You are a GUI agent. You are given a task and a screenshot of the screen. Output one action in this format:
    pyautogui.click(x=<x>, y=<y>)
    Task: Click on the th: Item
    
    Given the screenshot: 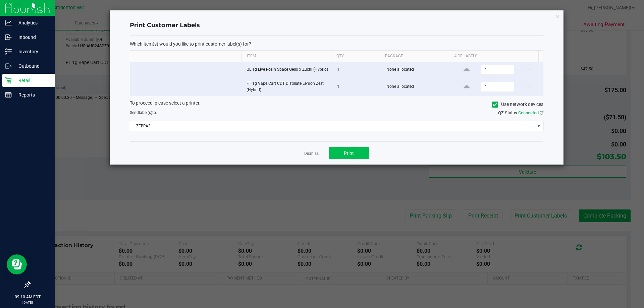 What is the action you would take?
    pyautogui.click(x=286, y=56)
    